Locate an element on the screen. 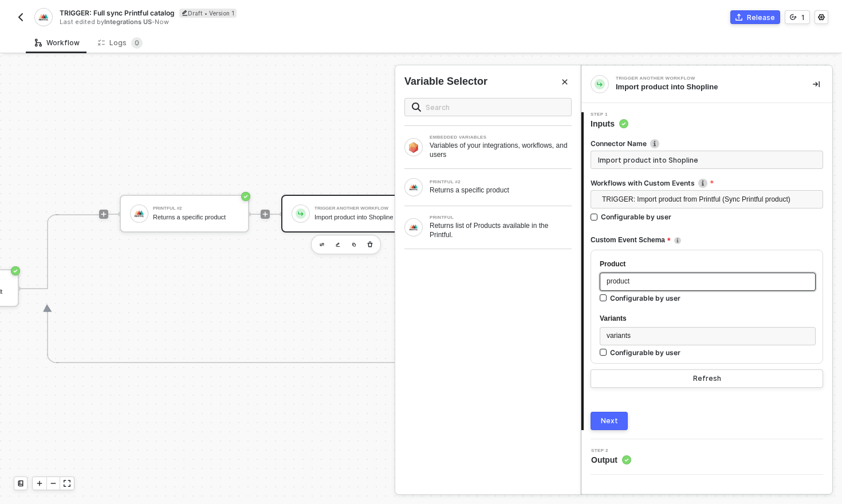  span: Step 2 is located at coordinates (612, 451).